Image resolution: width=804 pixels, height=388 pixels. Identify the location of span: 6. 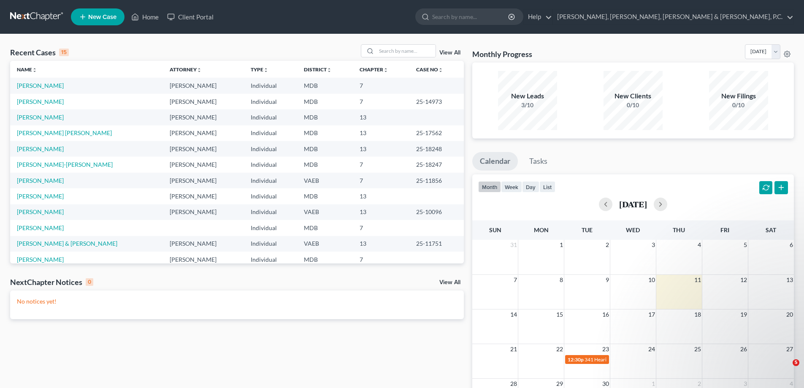
(791, 245).